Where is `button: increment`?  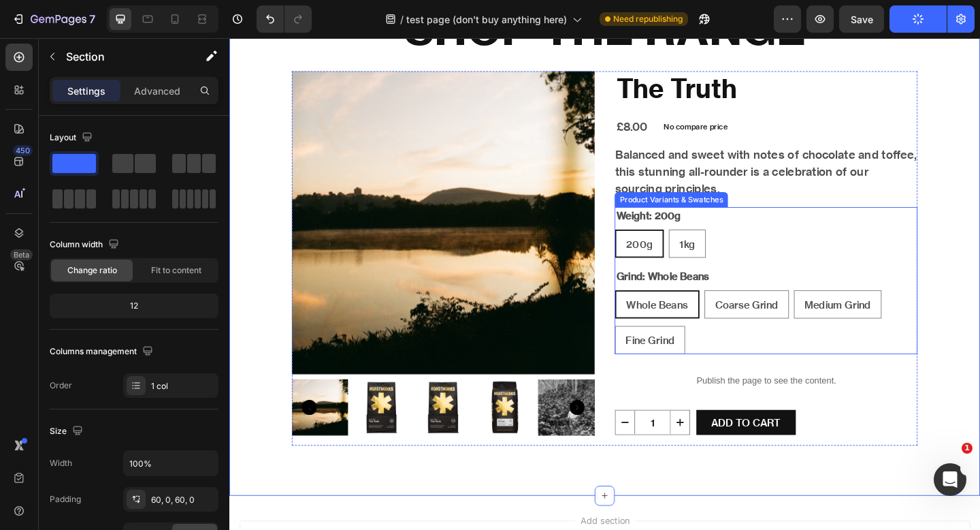 button: increment is located at coordinates (490, 419).